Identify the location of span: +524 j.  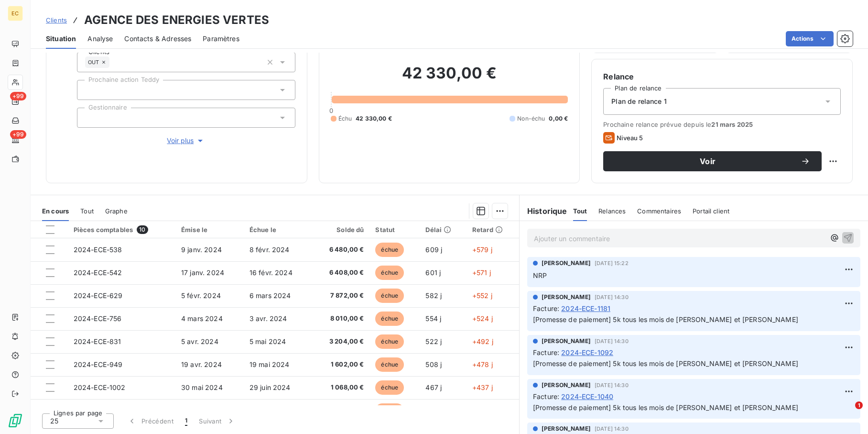
(483, 318).